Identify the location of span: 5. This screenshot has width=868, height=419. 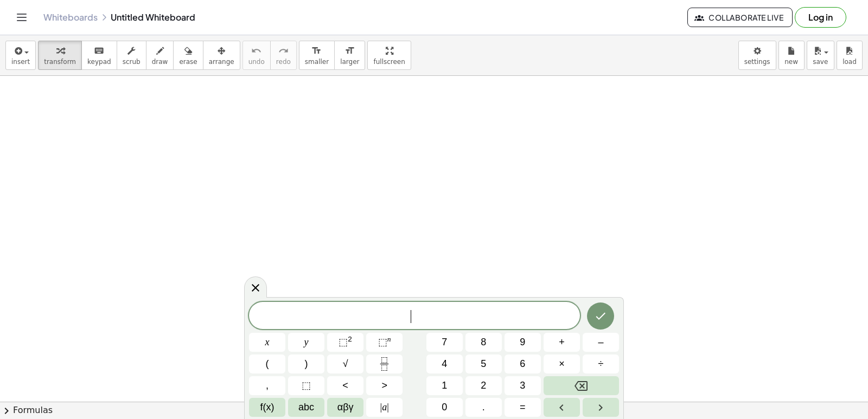
(483, 364).